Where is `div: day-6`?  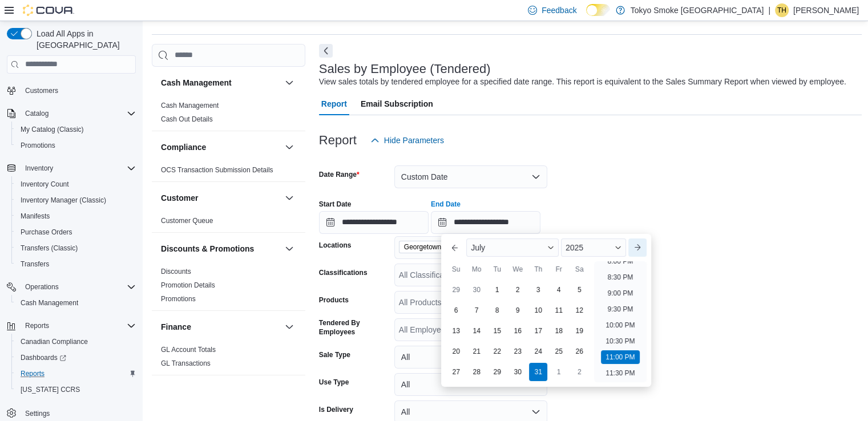
div: day-6 is located at coordinates (456, 311).